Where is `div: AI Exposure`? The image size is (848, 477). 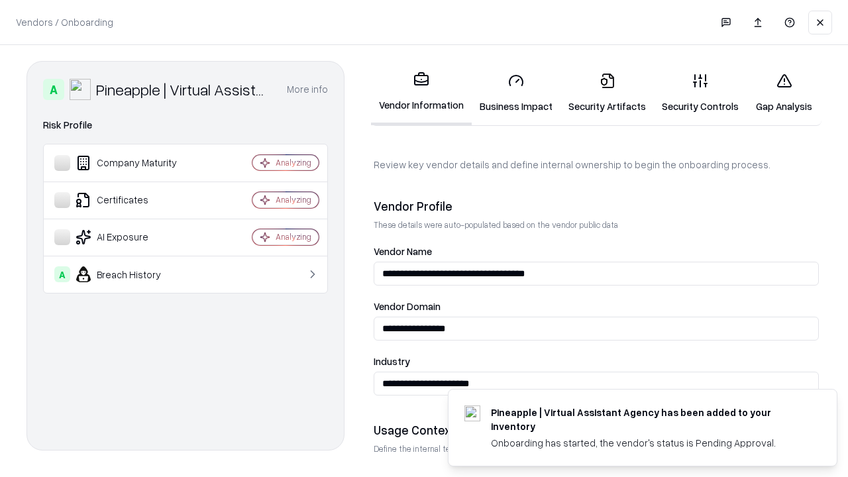 div: AI Exposure is located at coordinates (133, 237).